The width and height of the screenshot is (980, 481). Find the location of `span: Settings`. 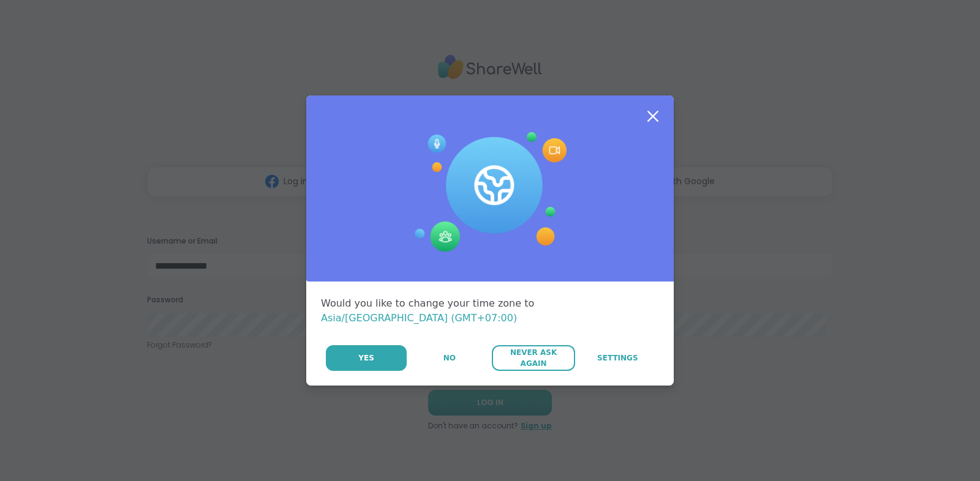

span: Settings is located at coordinates (617, 358).